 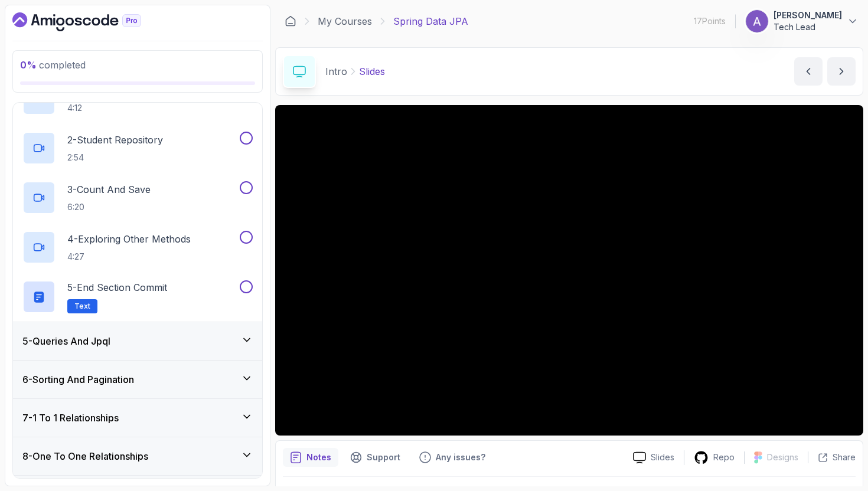 I want to click on button: 6-Sorting And Pagination, so click(x=137, y=380).